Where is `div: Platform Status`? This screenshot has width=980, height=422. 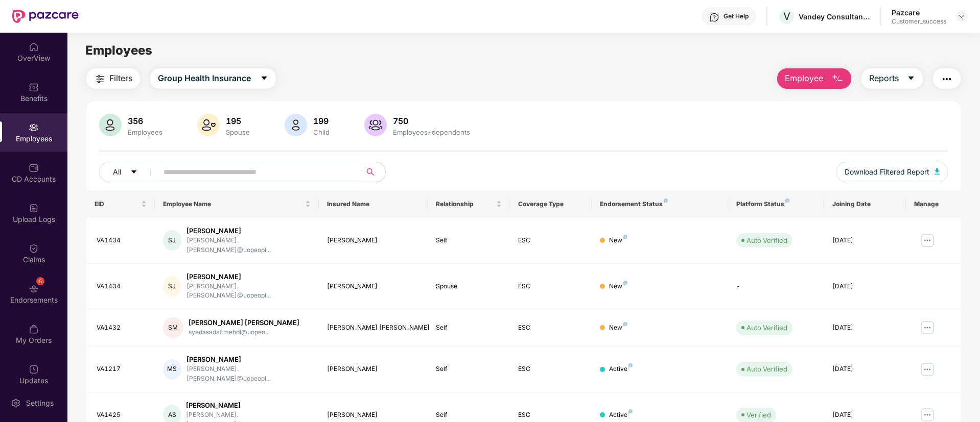
div: Platform Status is located at coordinates (776, 205).